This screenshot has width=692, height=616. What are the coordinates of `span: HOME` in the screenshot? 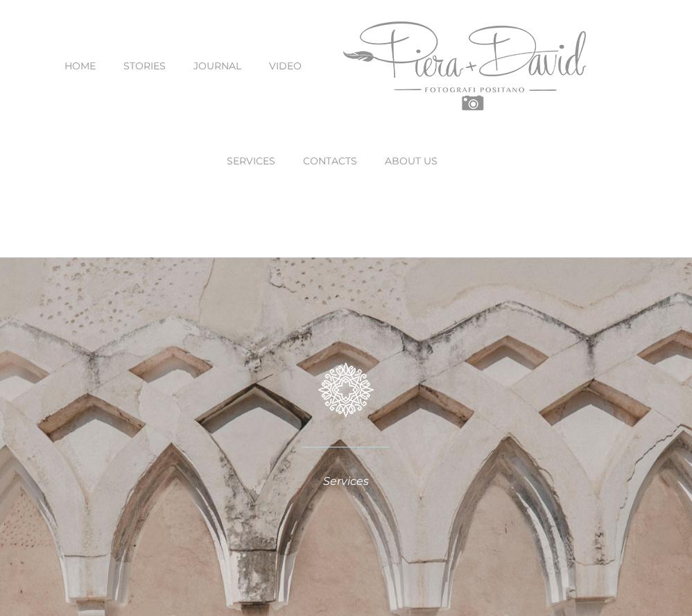 It's located at (79, 66).